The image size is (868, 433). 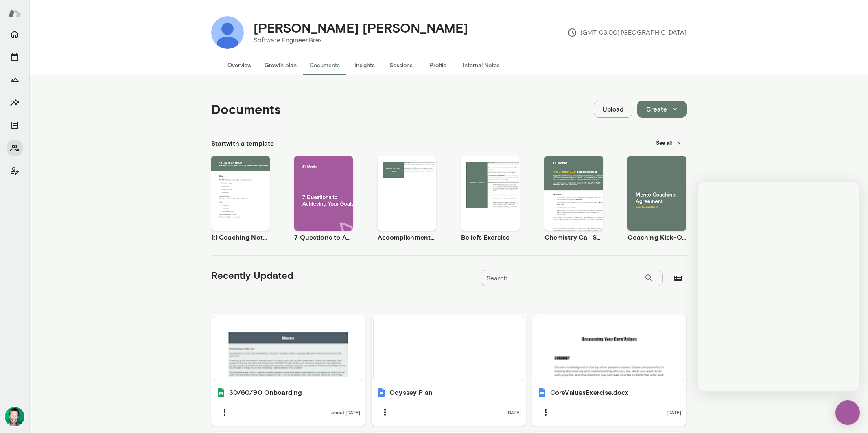 What do you see at coordinates (381, 393) in the screenshot?
I see `img: Odyssey Plan` at bounding box center [381, 393].